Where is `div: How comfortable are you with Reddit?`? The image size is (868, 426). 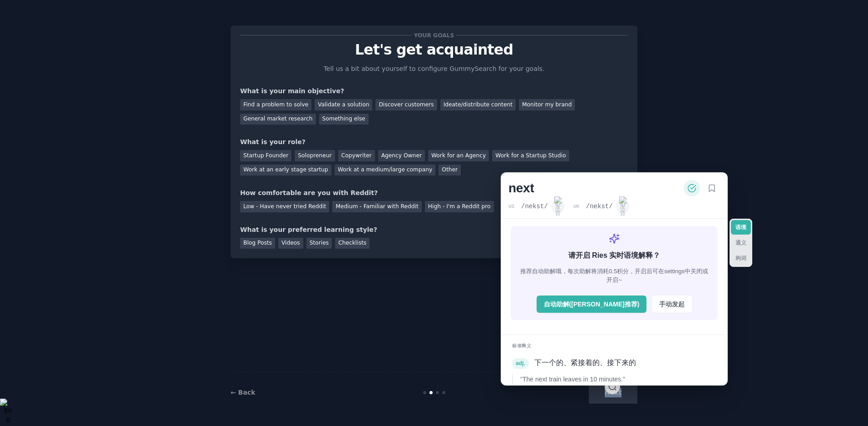 div: How comfortable are you with Reddit? is located at coordinates (434, 193).